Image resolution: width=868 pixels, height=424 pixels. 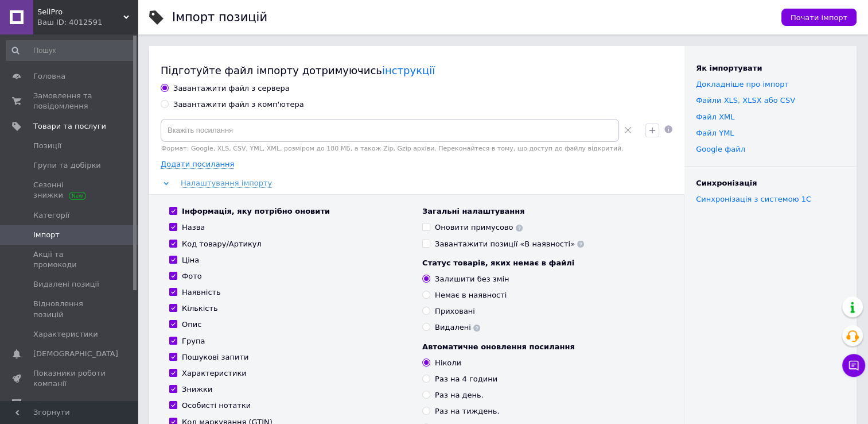 I want to click on span: Сезонні знижки, so click(x=69, y=190).